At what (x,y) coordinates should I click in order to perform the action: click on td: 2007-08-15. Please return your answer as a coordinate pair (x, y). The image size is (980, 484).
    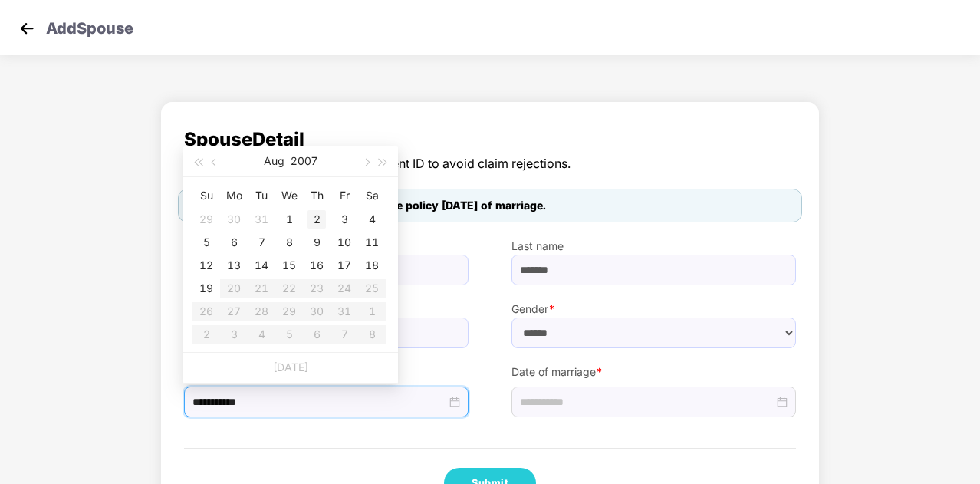
    Looking at the image, I should click on (289, 265).